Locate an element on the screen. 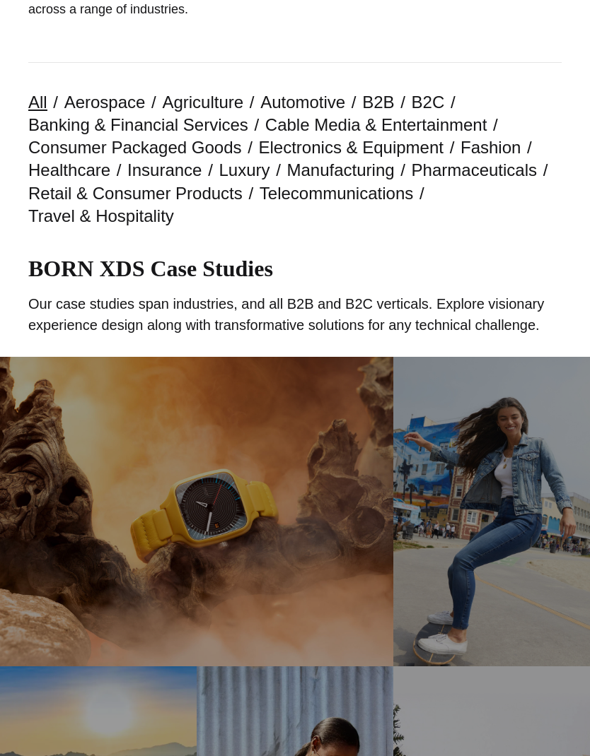 Image resolution: width=590 pixels, height=756 pixels. a: Automotive is located at coordinates (303, 102).